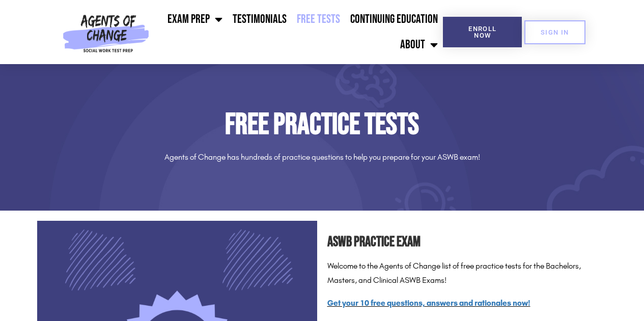 Image resolution: width=644 pixels, height=321 pixels. What do you see at coordinates (322, 157) in the screenshot?
I see `p: Agents of Change has hundreds of practice questions to help you prepare for your ASWB exam!` at bounding box center [322, 157].